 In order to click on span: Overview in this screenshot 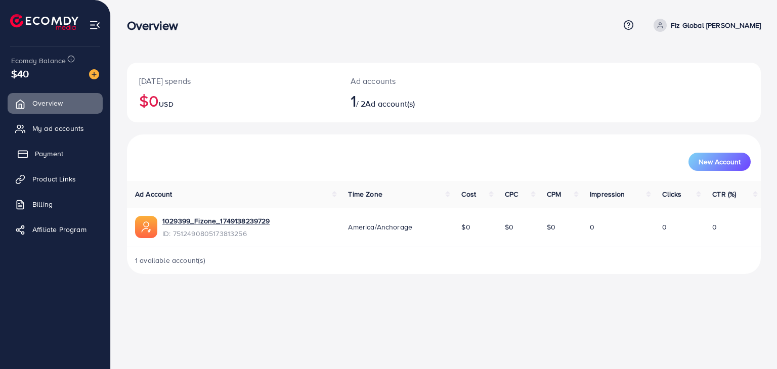, I will do `click(48, 103)`.